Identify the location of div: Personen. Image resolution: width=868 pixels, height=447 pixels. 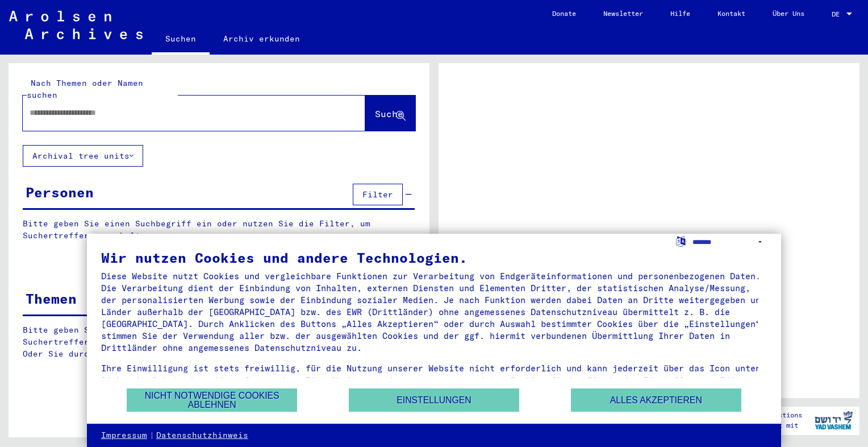
(60, 192).